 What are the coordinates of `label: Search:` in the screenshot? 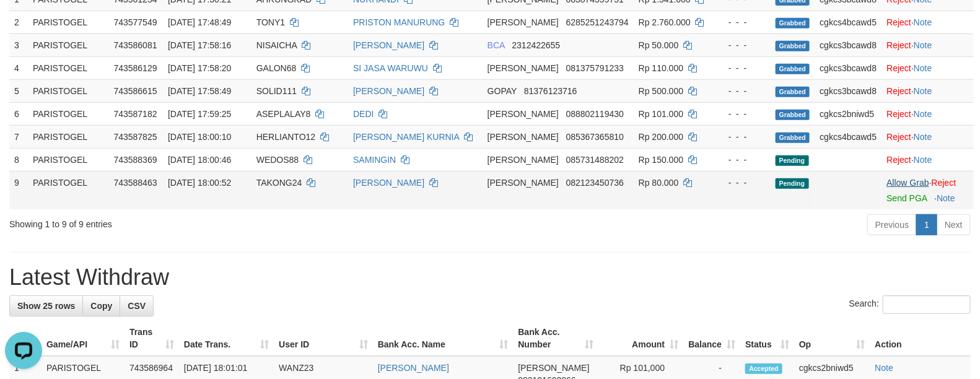 It's located at (910, 304).